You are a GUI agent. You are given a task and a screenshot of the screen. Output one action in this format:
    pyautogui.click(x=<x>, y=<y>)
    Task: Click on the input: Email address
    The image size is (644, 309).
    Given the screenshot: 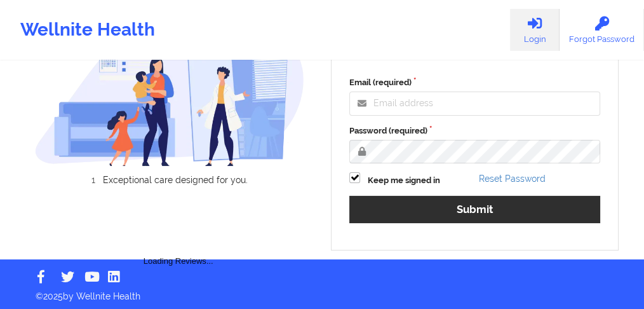 What is the action you would take?
    pyautogui.click(x=474, y=104)
    